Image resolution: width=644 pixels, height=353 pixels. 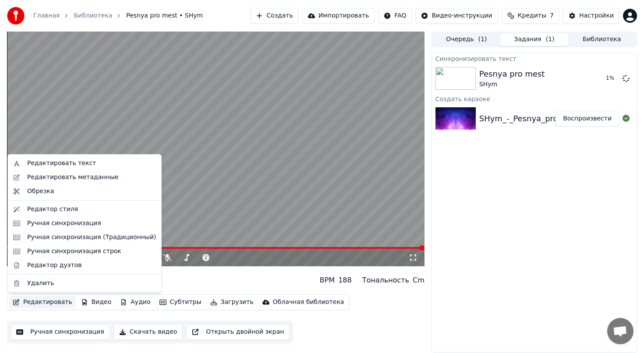 I want to click on div: Создать караоке, so click(x=534, y=98).